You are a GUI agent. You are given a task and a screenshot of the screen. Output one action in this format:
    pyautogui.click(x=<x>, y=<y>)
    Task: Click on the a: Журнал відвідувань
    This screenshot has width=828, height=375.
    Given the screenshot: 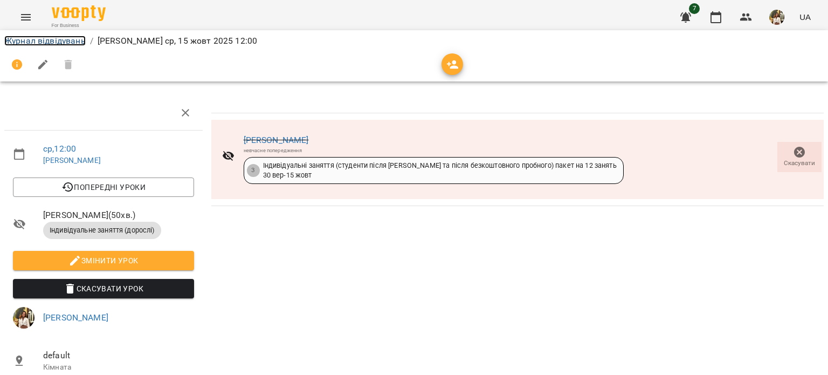 What is the action you would take?
    pyautogui.click(x=45, y=40)
    